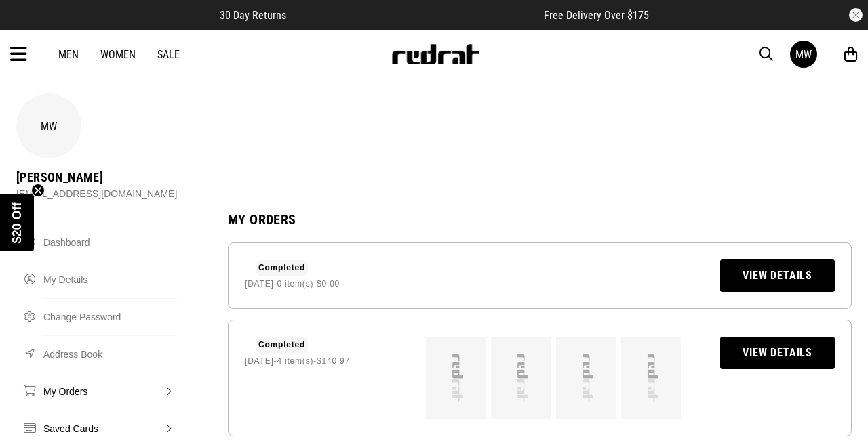  I want to click on a: Men, so click(68, 54).